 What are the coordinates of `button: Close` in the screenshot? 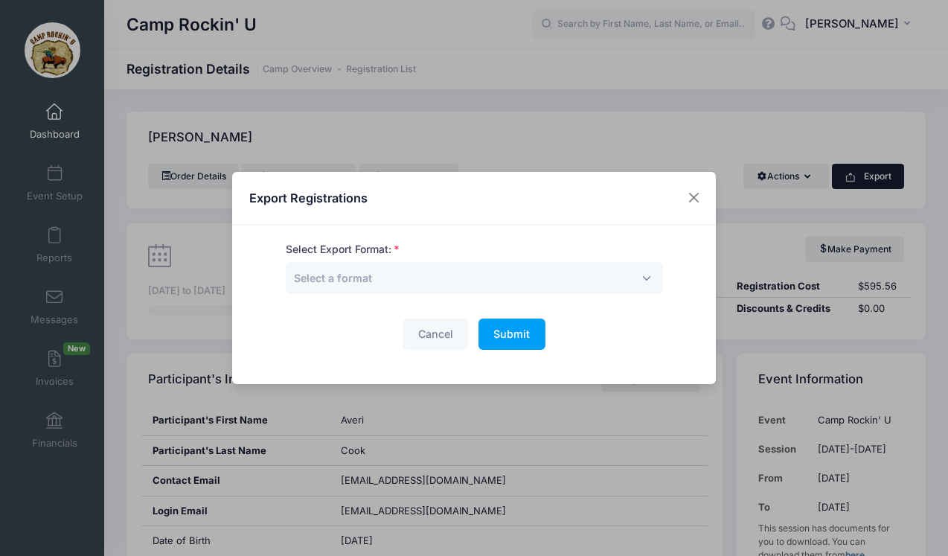 It's located at (694, 198).